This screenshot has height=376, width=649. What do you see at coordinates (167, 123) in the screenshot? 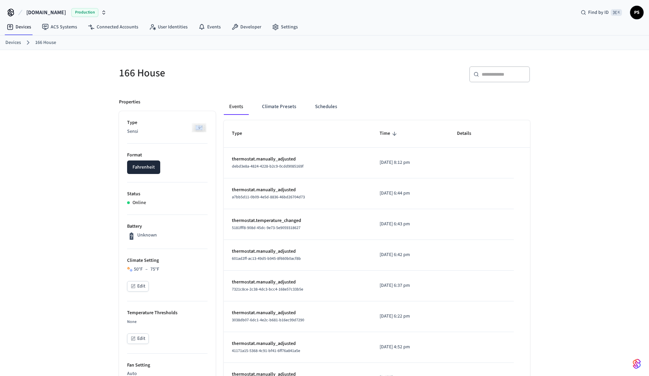
I see `p: Type` at bounding box center [167, 123].